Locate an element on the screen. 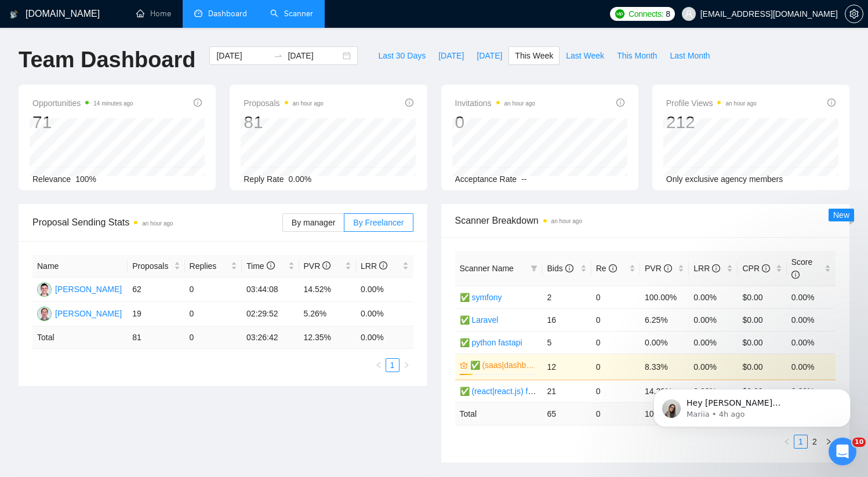 The width and height of the screenshot is (868, 477). h1: Team Dashboard is located at coordinates (106, 60).